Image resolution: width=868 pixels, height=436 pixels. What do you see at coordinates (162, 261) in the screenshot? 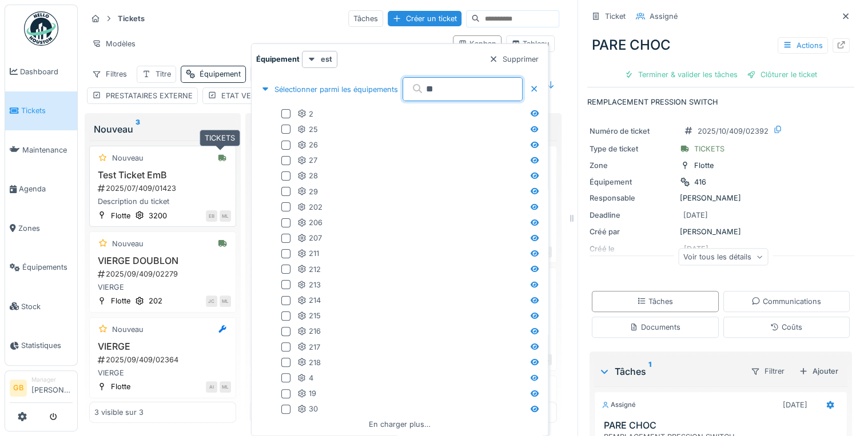
I see `h3: VIERGE DOUBLON` at bounding box center [162, 261].